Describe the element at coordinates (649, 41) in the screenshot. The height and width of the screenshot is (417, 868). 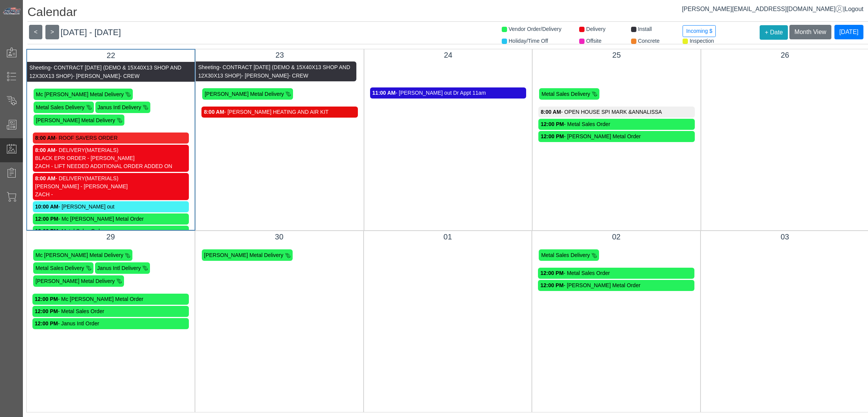
I see `span: Concrete` at that location.